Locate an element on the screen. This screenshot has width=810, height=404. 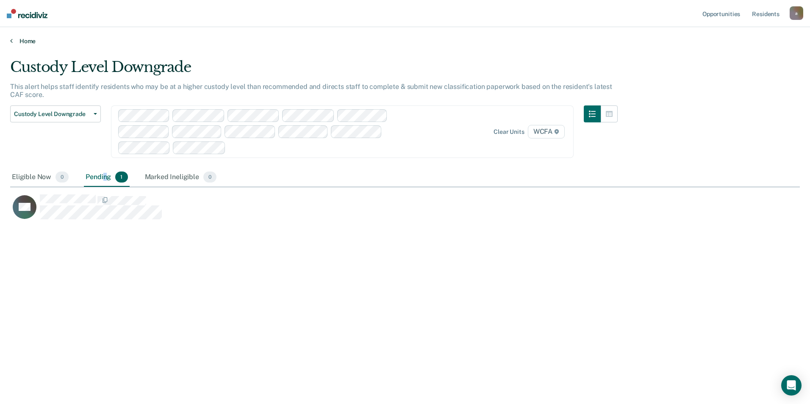
div: Eligible Now0 is located at coordinates (40, 178).